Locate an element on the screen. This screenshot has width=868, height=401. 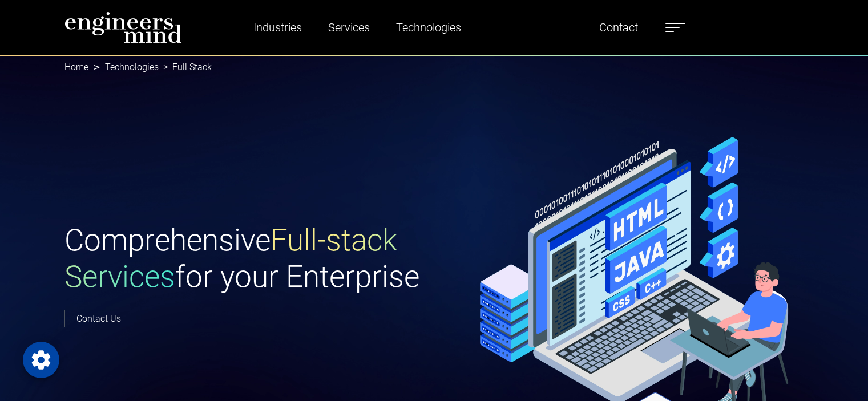
a: Contact Us is located at coordinates (103, 319).